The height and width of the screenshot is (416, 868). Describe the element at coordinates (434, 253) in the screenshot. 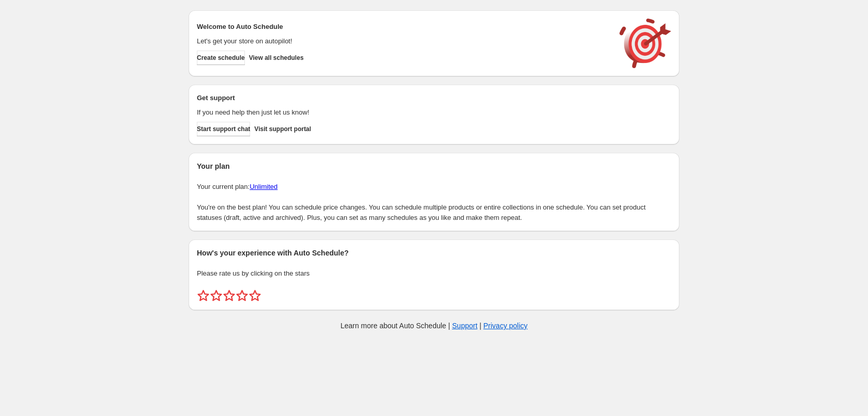

I see `h2: How's your experience with Auto Schedule?` at that location.